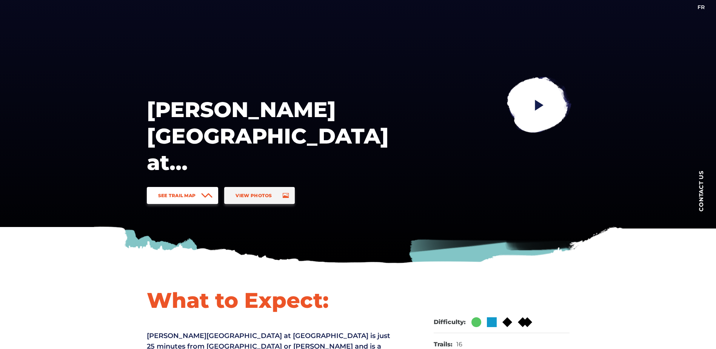 Image resolution: width=716 pixels, height=349 pixels. I want to click on dt: Difficulty:, so click(450, 322).